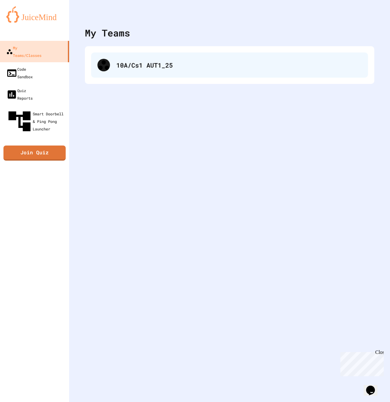 The image size is (390, 402). What do you see at coordinates (35, 153) in the screenshot?
I see `a: Join Quiz` at bounding box center [35, 153].